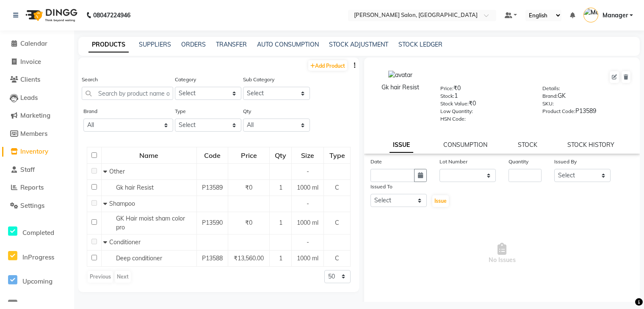  What do you see at coordinates (193, 44) in the screenshot?
I see `a: ORDERS` at bounding box center [193, 44].